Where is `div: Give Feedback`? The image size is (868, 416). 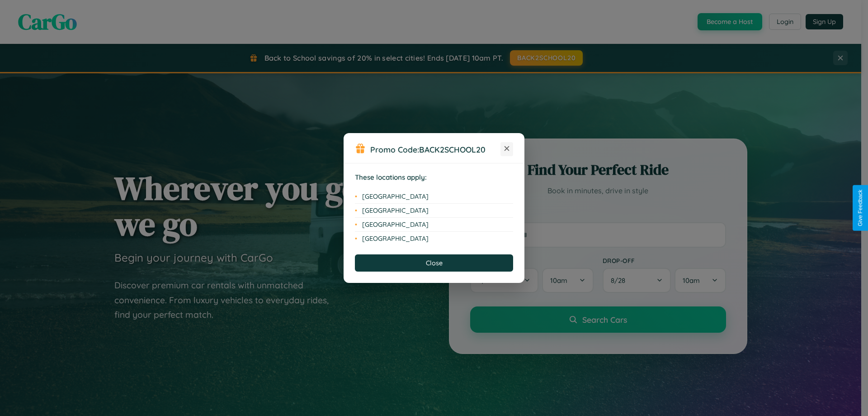
div: Give Feedback is located at coordinates (861, 208).